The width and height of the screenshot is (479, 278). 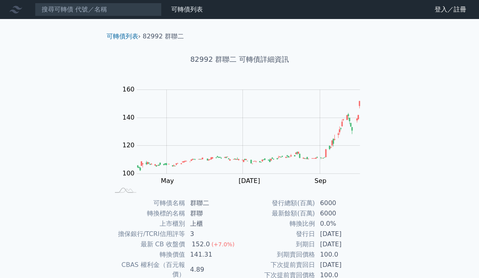 What do you see at coordinates (212, 214) in the screenshot?
I see `td: 群聯` at bounding box center [212, 214].